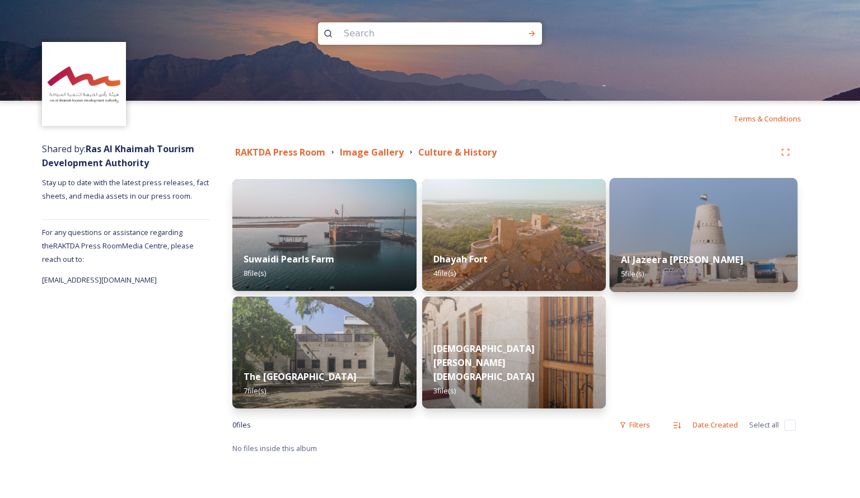  Describe the element at coordinates (514, 235) in the screenshot. I see `img: 21f13973-0c2b-4138-b2f3-8f4bea45de3a.jpg` at that location.